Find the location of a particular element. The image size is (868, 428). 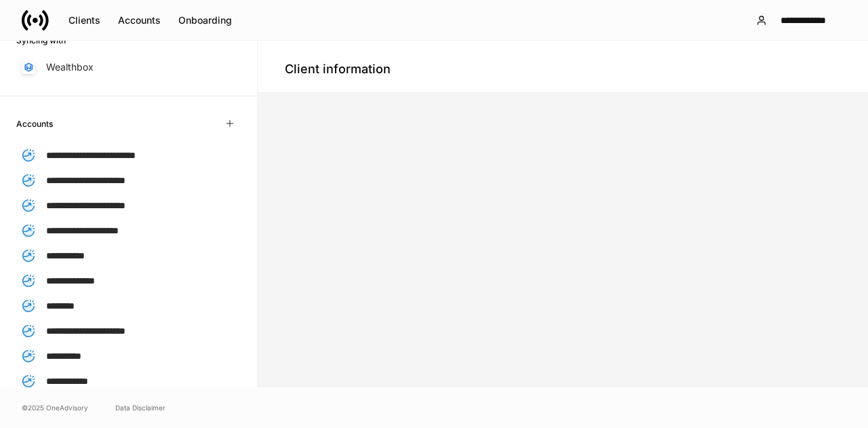

h6: Accounts is located at coordinates (35, 123).